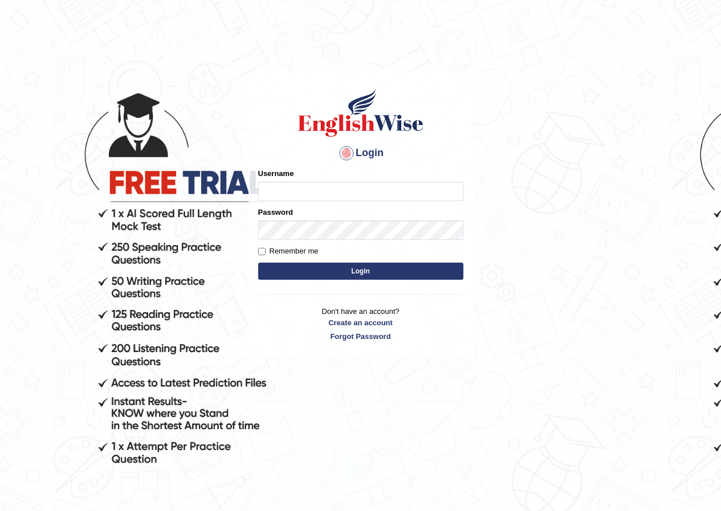 This screenshot has width=721, height=511. I want to click on input: Remember me, so click(262, 251).